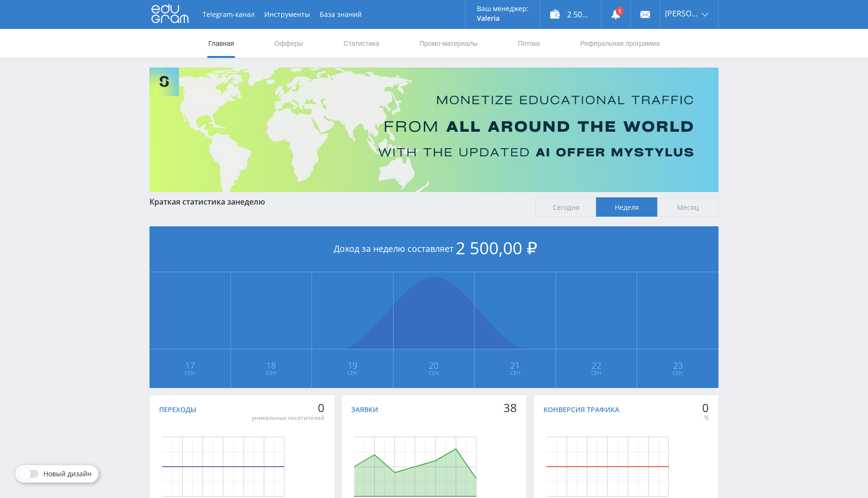 This screenshot has height=498, width=868. Describe the element at coordinates (529, 43) in the screenshot. I see `a: Потоки` at that location.